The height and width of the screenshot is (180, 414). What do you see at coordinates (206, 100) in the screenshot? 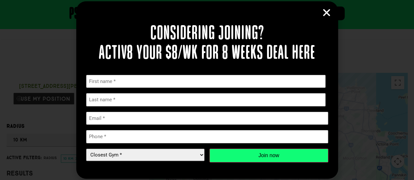
I see `input: Last name *` at bounding box center [206, 100].